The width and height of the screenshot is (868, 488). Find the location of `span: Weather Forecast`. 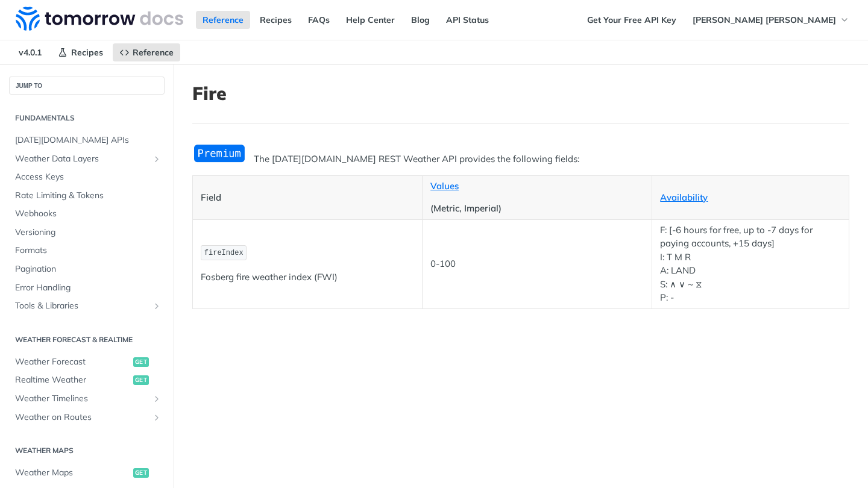

span: Weather Forecast is located at coordinates (72, 362).